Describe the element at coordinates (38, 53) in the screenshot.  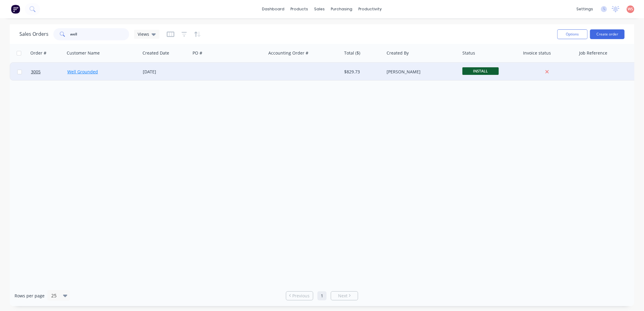
I see `div: Order #` at that location.